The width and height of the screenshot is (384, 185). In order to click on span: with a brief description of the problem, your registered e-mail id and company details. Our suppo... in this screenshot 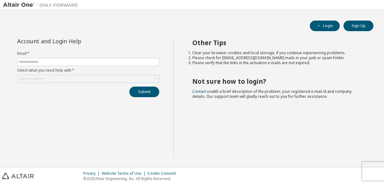, I will do `click(272, 94)`.